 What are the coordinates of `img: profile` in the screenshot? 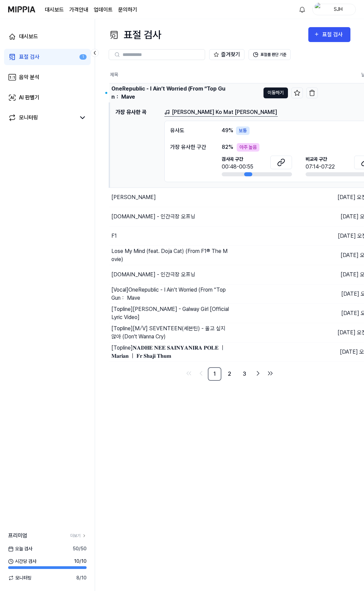 It's located at (319, 9).